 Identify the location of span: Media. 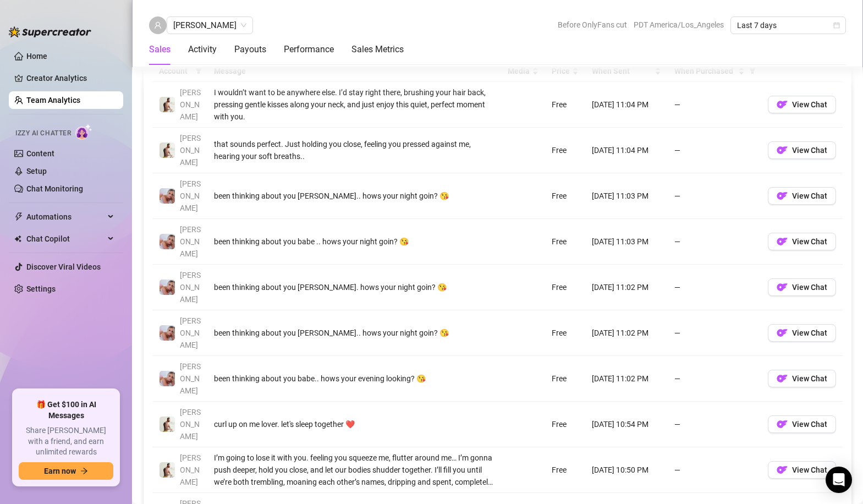
(519, 71).